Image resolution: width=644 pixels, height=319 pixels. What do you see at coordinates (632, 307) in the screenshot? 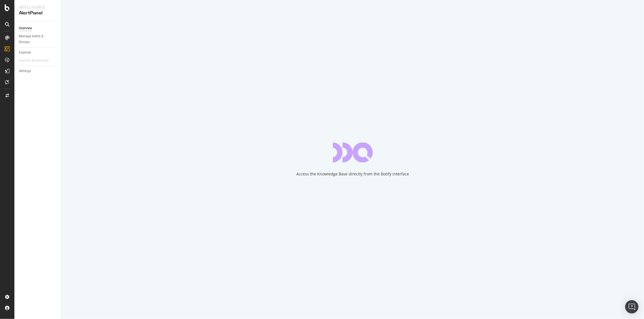
I see `div: Open Intercom Messenger` at bounding box center [632, 307].